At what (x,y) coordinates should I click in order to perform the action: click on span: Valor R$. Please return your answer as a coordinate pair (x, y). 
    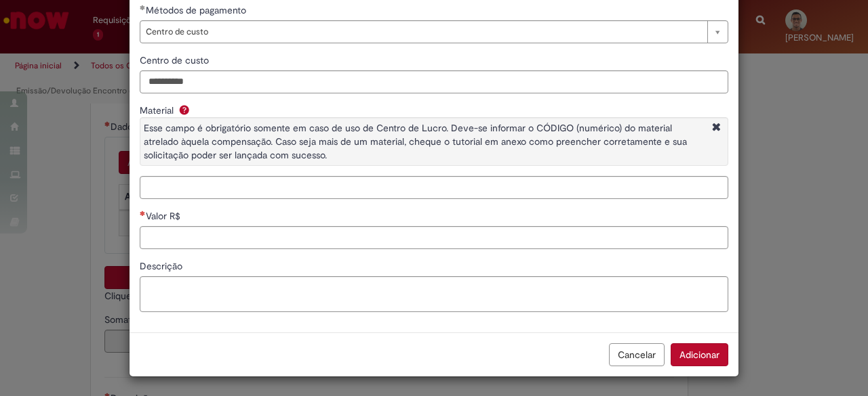
    Looking at the image, I should click on (164, 216).